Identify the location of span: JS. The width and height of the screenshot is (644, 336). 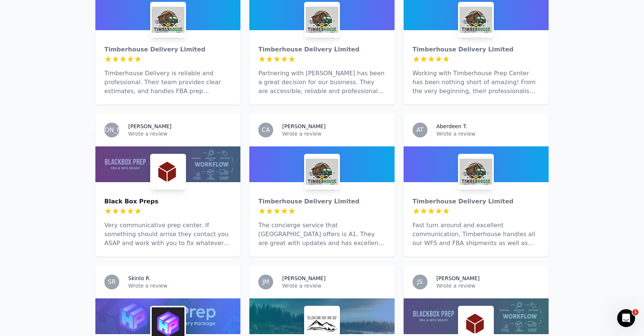
(419, 282).